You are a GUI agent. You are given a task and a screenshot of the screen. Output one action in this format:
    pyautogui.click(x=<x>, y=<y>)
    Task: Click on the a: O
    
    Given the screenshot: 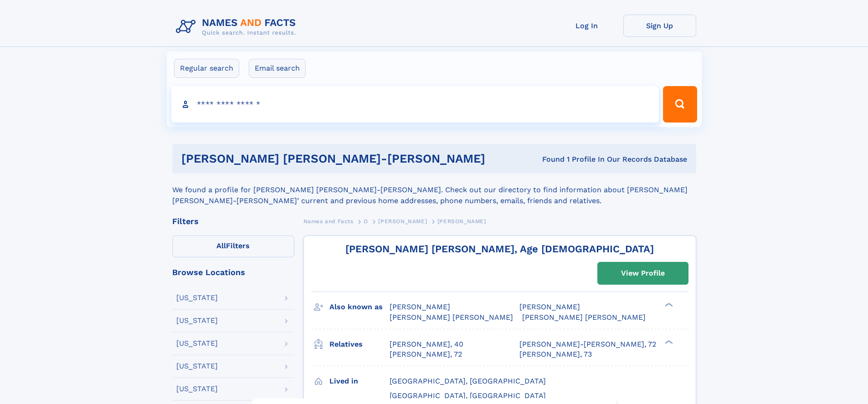 What is the action you would take?
    pyautogui.click(x=366, y=221)
    